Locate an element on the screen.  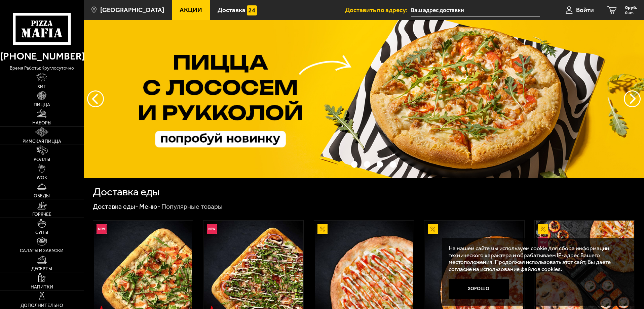
span: Пицца is located at coordinates (42, 105).